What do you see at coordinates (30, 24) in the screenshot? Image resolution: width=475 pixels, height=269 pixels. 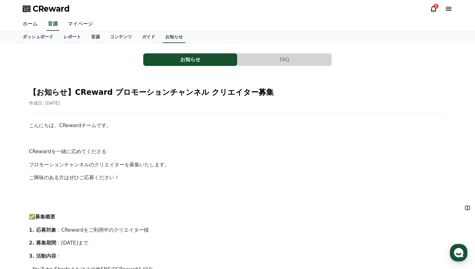 I see `a: ホーム` at bounding box center [30, 24].